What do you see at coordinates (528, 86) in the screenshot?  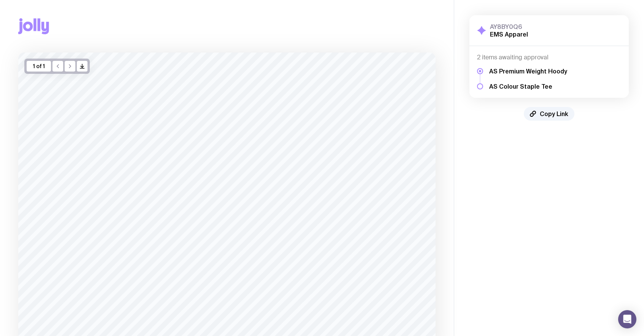 I see `h5: AS Colour Staple Tee` at bounding box center [528, 86].